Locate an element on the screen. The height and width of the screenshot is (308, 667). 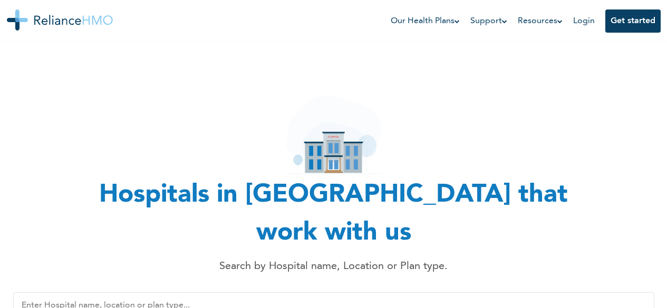
a: Login is located at coordinates (584, 21).